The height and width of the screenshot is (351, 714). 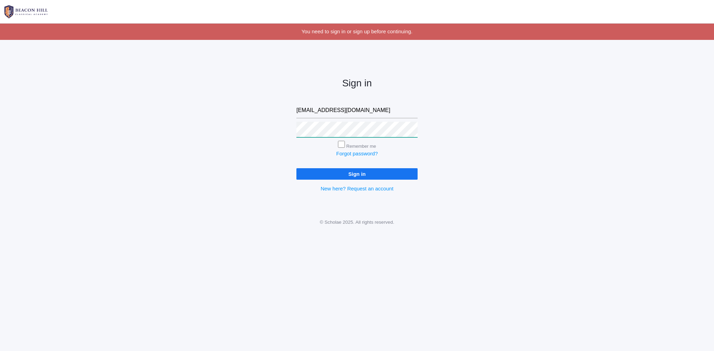 What do you see at coordinates (357, 174) in the screenshot?
I see `input: Sign in` at bounding box center [357, 174].